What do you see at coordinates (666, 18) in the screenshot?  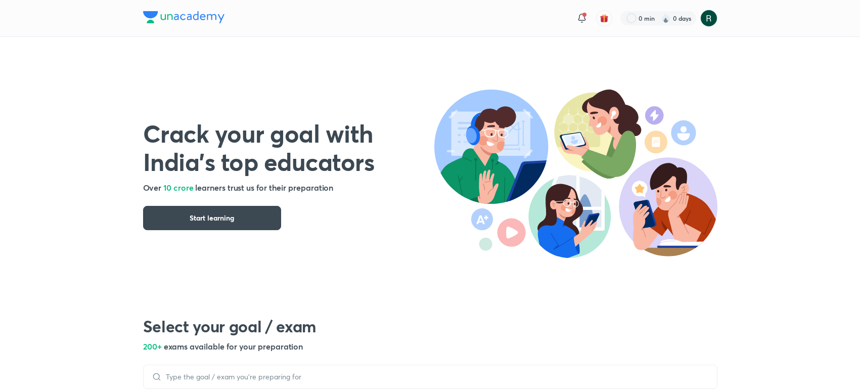 I see `img: streak` at bounding box center [666, 18].